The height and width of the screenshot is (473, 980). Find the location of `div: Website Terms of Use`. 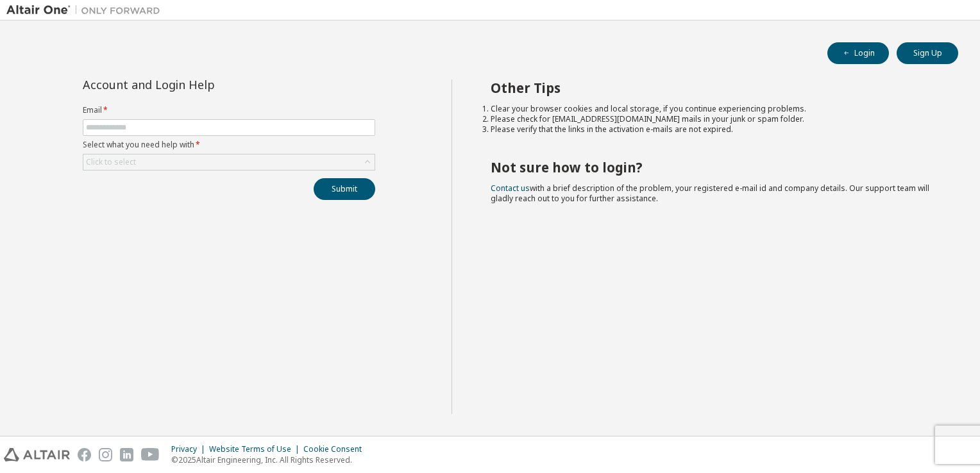

div: Website Terms of Use is located at coordinates (256, 449).